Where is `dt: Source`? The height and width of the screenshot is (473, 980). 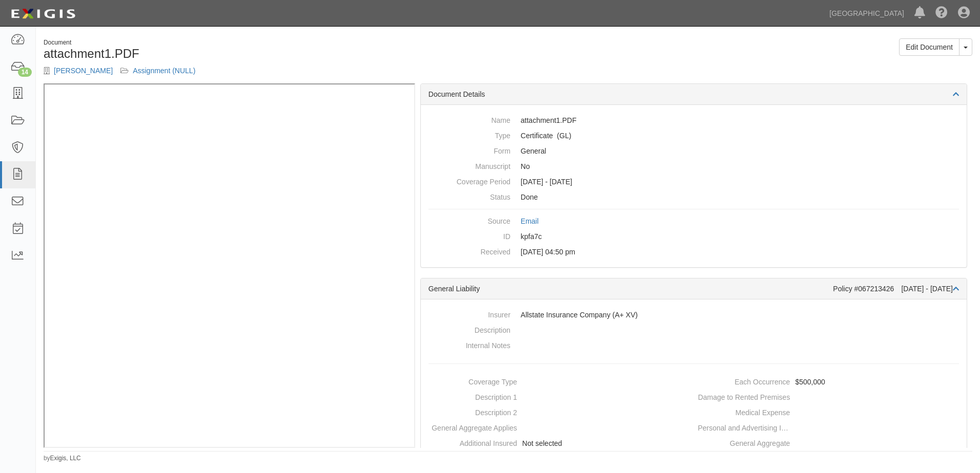
dt: Source is located at coordinates (469, 220).